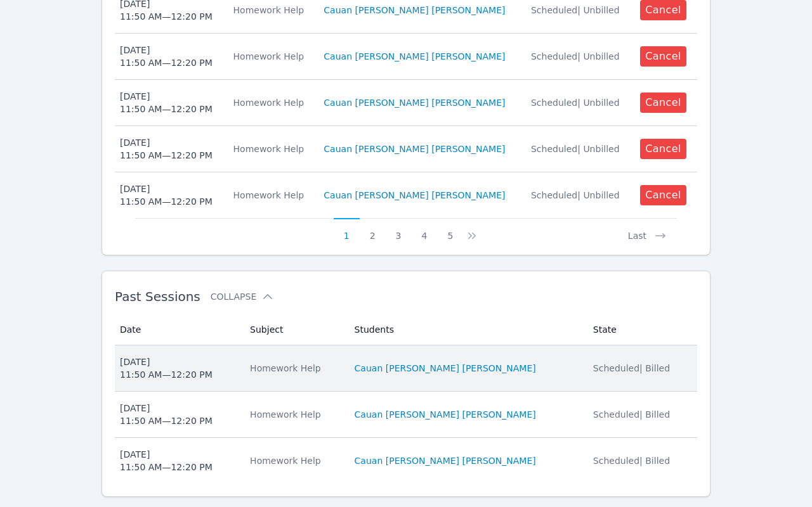 The height and width of the screenshot is (507, 812). Describe the element at coordinates (641, 330) in the screenshot. I see `th: State` at that location.